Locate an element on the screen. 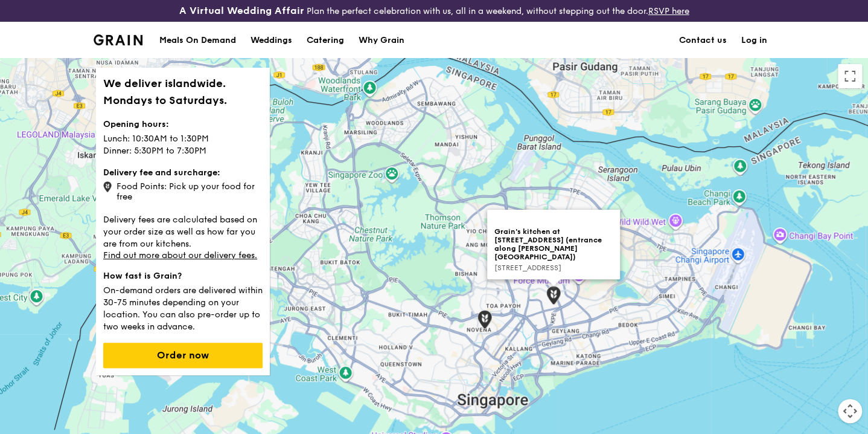 Image resolution: width=868 pixels, height=434 pixels. a: RSVP here is located at coordinates (669, 11).